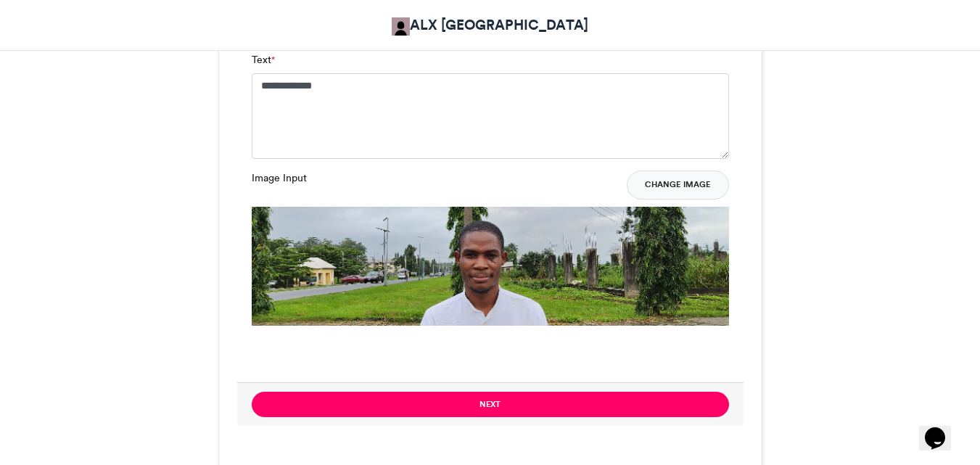  I want to click on label: Image Input, so click(279, 178).